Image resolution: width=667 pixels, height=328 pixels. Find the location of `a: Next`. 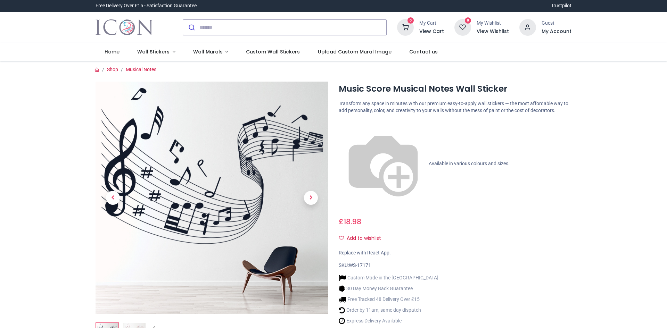

a: Next is located at coordinates (311, 198).